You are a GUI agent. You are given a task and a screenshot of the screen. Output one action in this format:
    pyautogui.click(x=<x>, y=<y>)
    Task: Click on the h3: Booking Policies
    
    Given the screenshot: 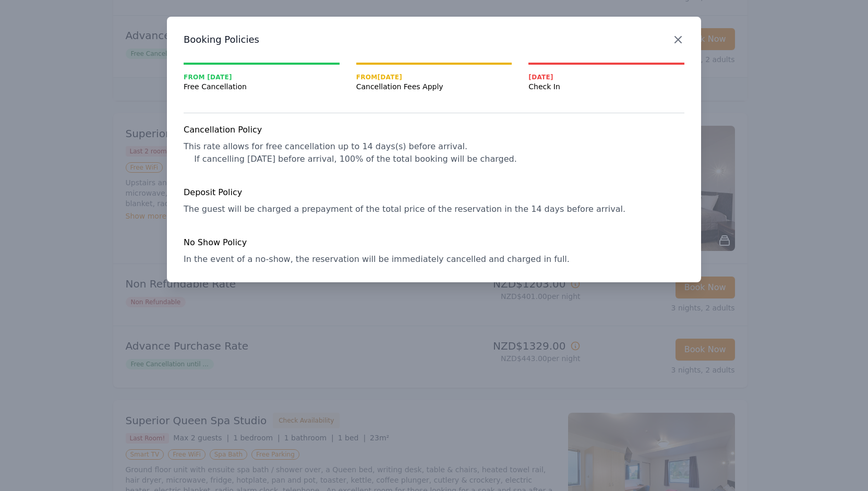 What is the action you would take?
    pyautogui.click(x=434, y=40)
    